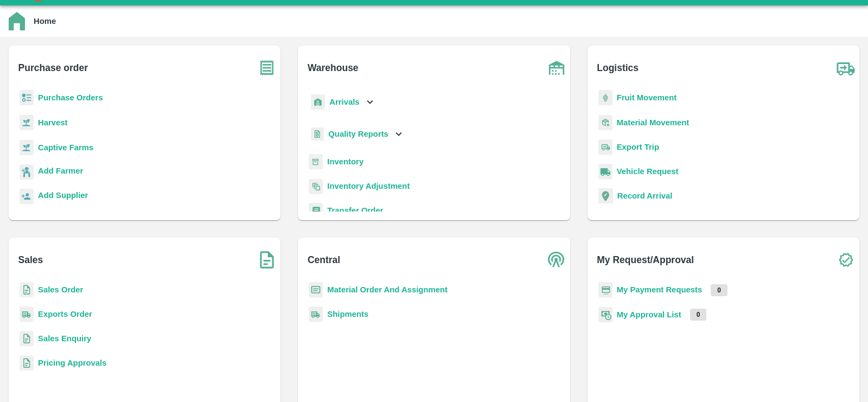  I want to click on img: supplier, so click(27, 196).